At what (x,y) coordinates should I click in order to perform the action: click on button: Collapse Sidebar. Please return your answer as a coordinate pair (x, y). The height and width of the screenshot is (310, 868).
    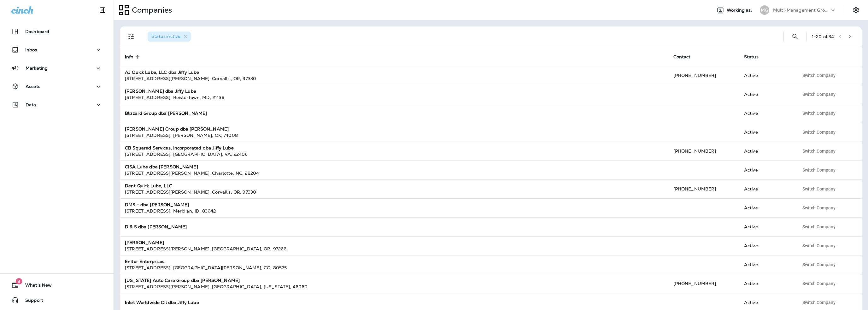
    Looking at the image, I should click on (102, 10).